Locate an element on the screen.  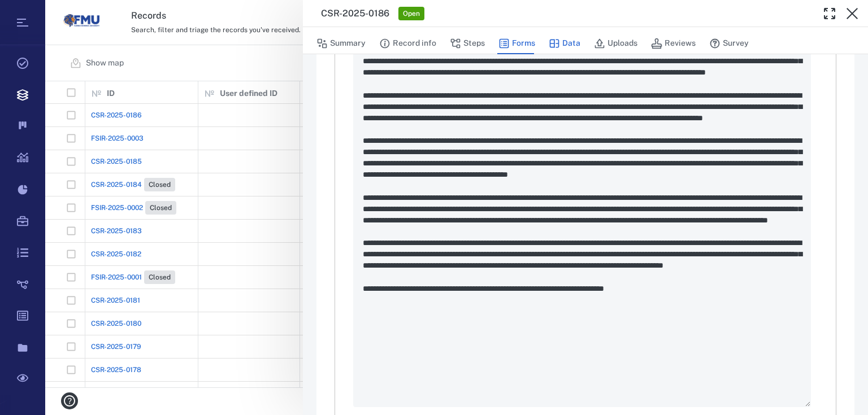
button: Record info is located at coordinates (407, 43).